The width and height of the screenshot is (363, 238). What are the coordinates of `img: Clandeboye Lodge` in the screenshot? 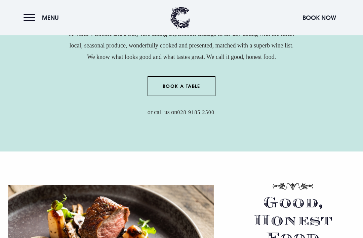 It's located at (180, 17).